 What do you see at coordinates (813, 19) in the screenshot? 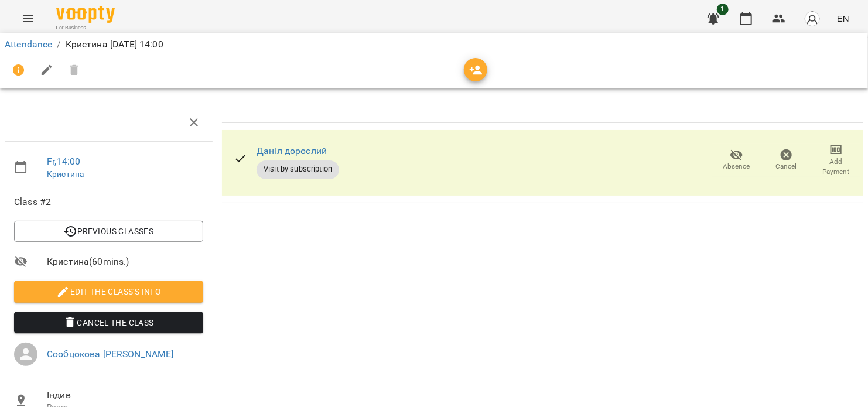
I see `img: avatar_s.png` at bounding box center [813, 19].